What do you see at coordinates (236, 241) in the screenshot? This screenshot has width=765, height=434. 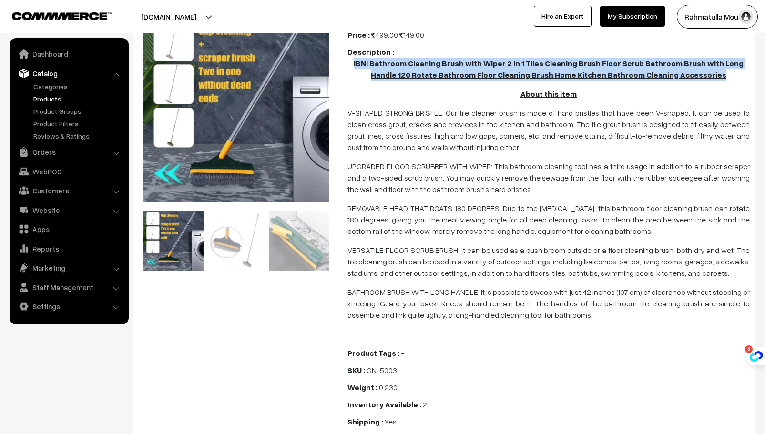 I see `img: 16920692028419WhatsApp-Image-2023-07-19-at-150132.jpg` at bounding box center [236, 241].